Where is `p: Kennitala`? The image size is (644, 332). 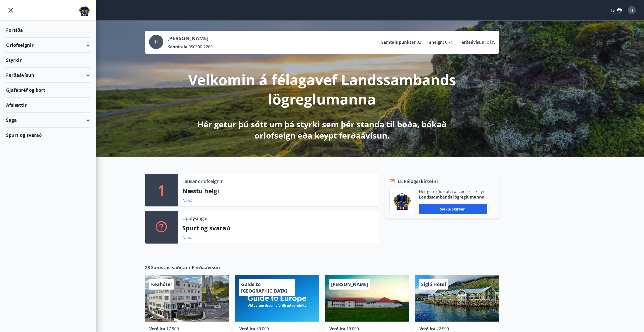
p: Kennitala is located at coordinates (177, 47).